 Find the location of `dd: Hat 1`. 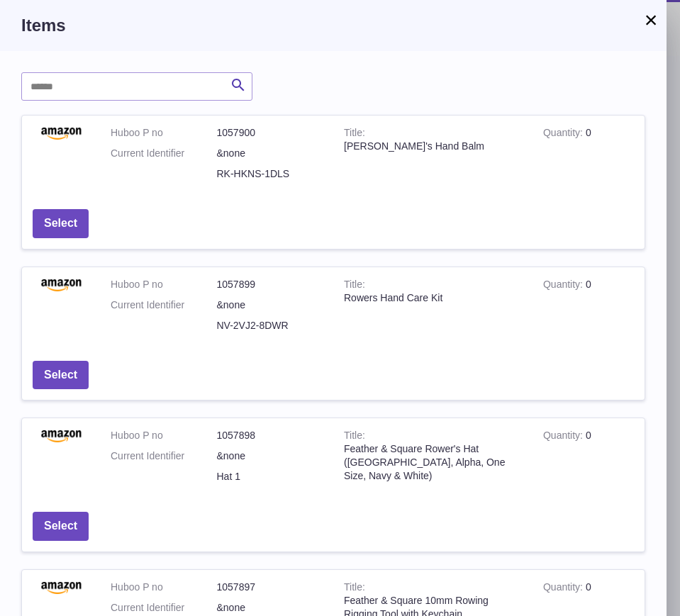

dd: Hat 1 is located at coordinates (270, 477).